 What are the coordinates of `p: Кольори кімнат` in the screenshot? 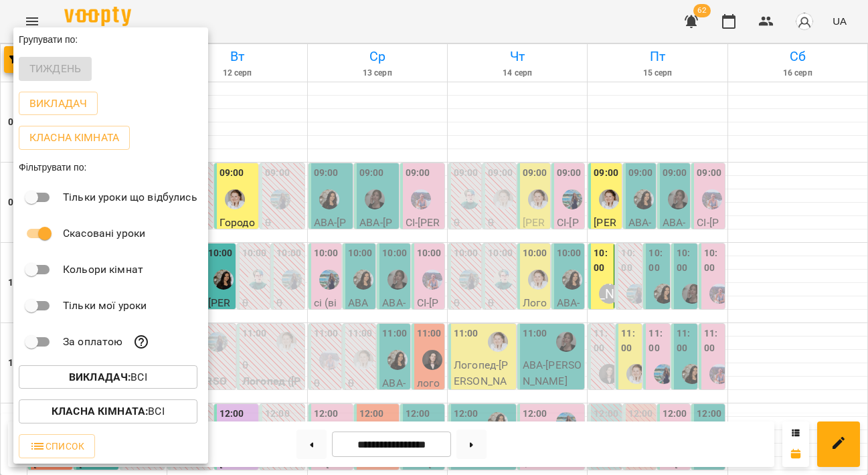 It's located at (103, 270).